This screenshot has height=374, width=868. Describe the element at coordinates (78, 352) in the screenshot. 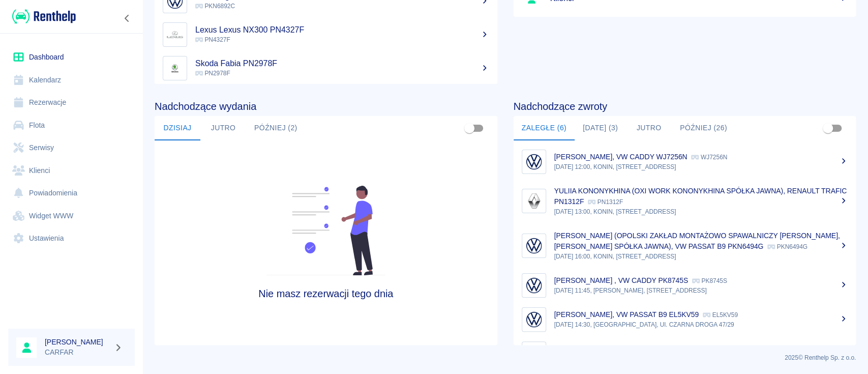

I see `p: CARFAR` at that location.